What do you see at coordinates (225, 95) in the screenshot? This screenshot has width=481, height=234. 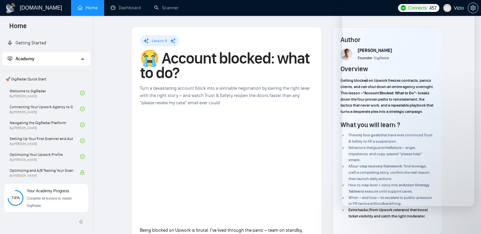 I see `span: Turn a devastating account block into a winnable negotiation by pairing the right lever with the ...` at bounding box center [225, 95].